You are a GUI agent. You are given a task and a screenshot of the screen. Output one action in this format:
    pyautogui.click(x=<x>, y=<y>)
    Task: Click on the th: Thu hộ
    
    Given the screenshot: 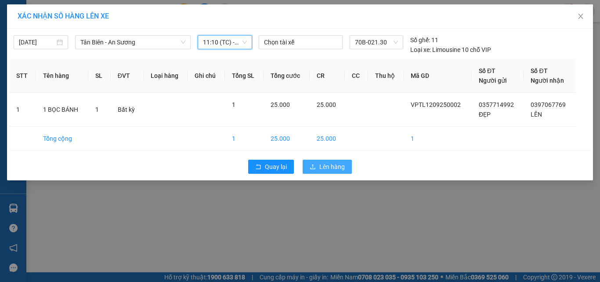 What is the action you would take?
    pyautogui.click(x=386, y=76)
    